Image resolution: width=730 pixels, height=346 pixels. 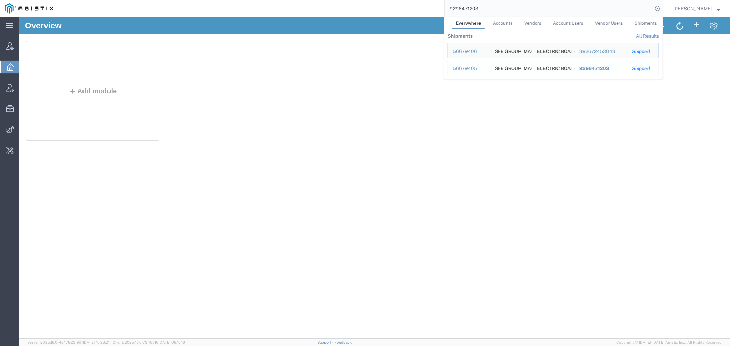 I want to click on span: Everywhere, so click(x=468, y=23).